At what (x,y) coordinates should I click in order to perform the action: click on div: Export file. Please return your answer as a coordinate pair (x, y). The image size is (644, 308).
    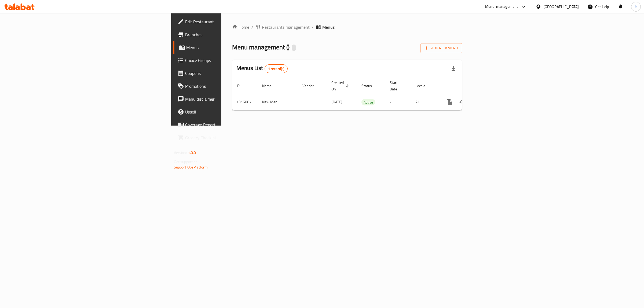
    Looking at the image, I should click on (453, 69).